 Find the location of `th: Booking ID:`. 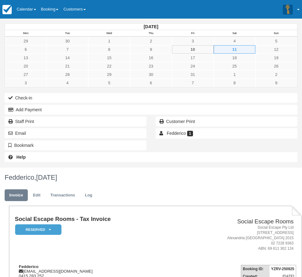

th: Booking ID: is located at coordinates (256, 268).